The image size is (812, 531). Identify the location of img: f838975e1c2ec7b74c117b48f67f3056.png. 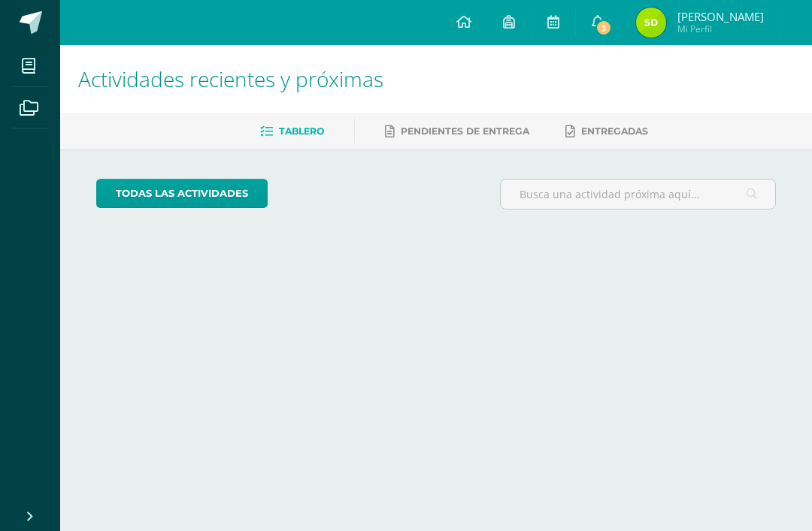
(651, 23).